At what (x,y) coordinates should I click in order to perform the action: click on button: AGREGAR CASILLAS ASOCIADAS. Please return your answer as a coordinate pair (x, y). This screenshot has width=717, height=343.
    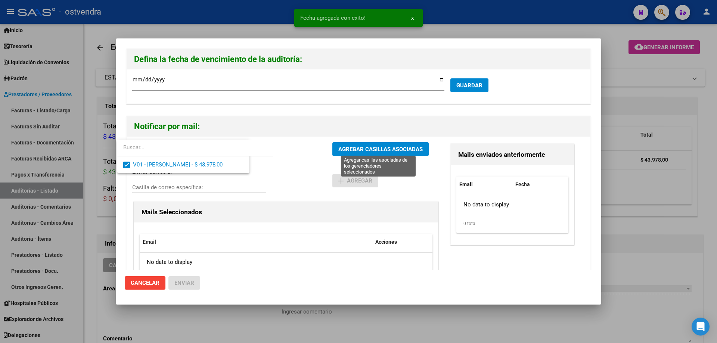
    Looking at the image, I should click on (381, 149).